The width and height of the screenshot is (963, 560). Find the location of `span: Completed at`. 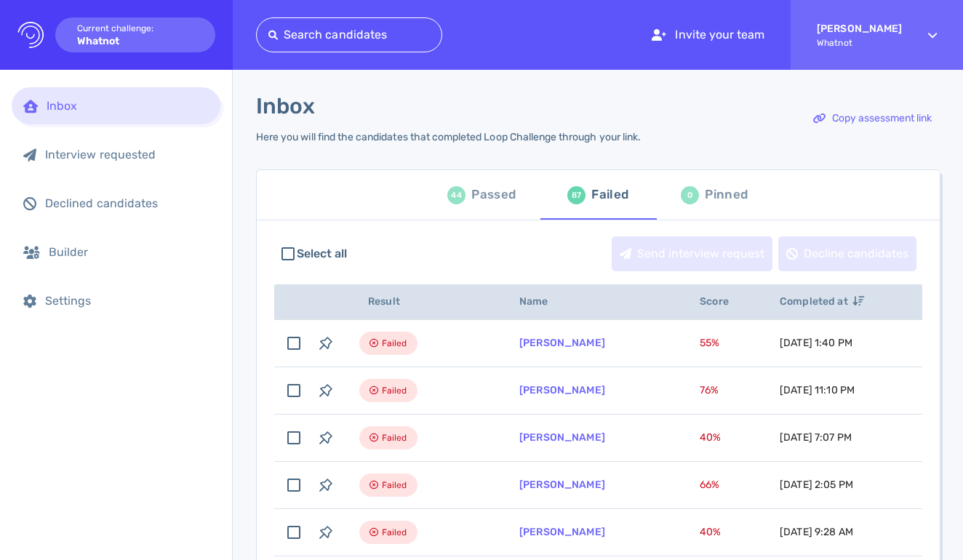

span: Completed at is located at coordinates (821, 301).